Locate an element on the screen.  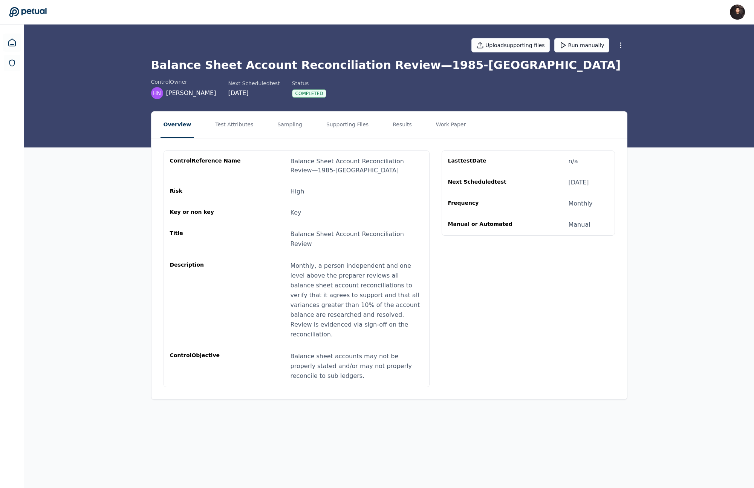
div: Status is located at coordinates (310, 83).